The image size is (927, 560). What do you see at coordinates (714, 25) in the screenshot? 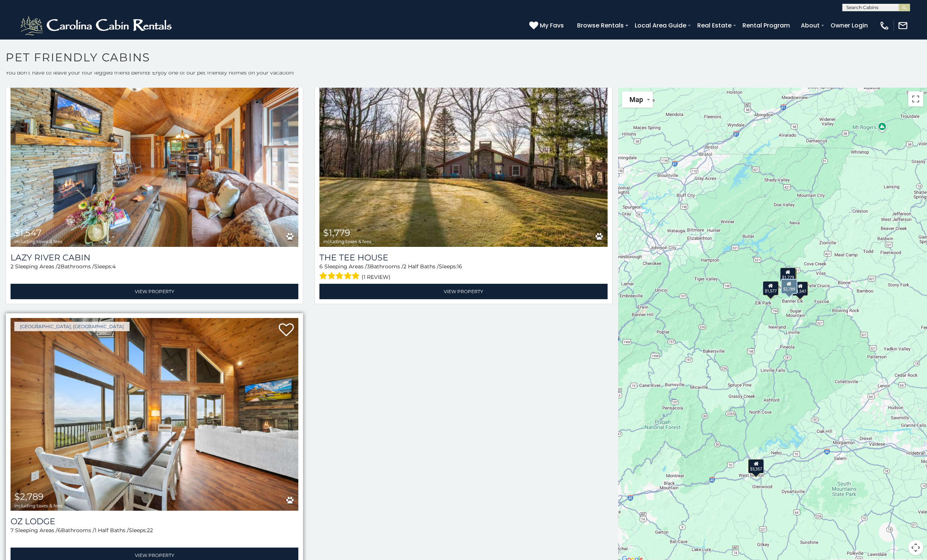
I see `a: Real Estate` at bounding box center [714, 25].